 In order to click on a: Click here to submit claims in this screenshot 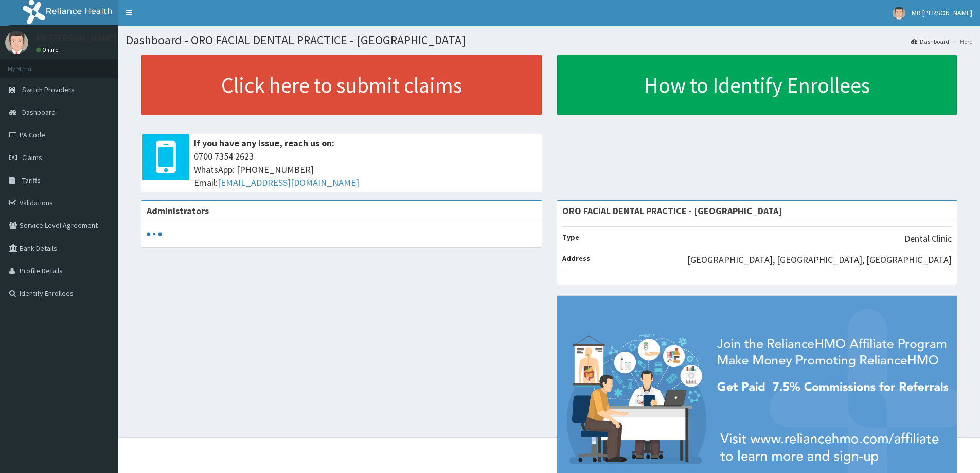, I will do `click(342, 85)`.